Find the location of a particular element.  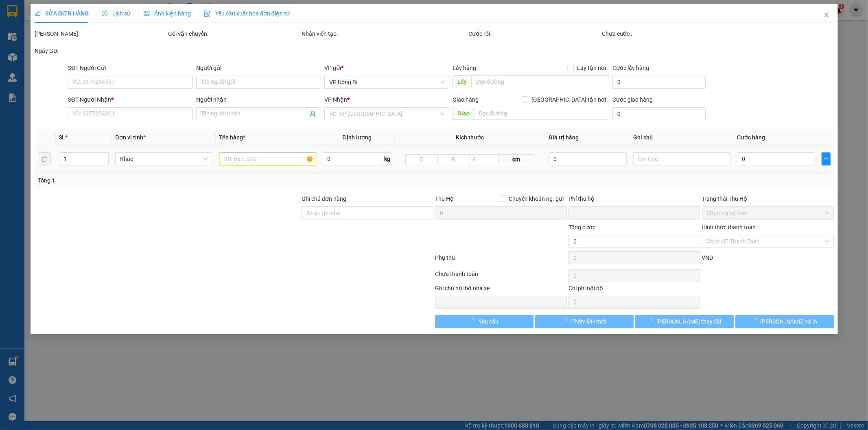

button: Thêm ĐH mới is located at coordinates (584, 322).